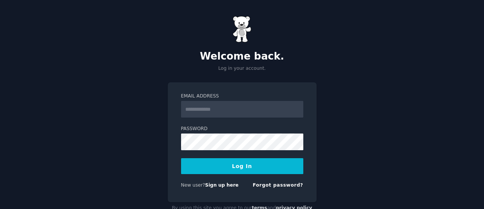 The width and height of the screenshot is (484, 209). Describe the element at coordinates (278, 185) in the screenshot. I see `a: Forgot password?` at that location.